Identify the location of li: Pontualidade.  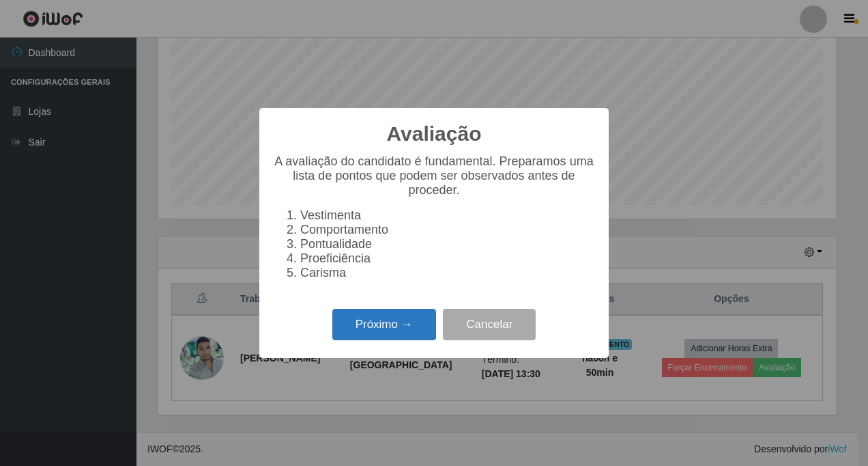
(447, 244).